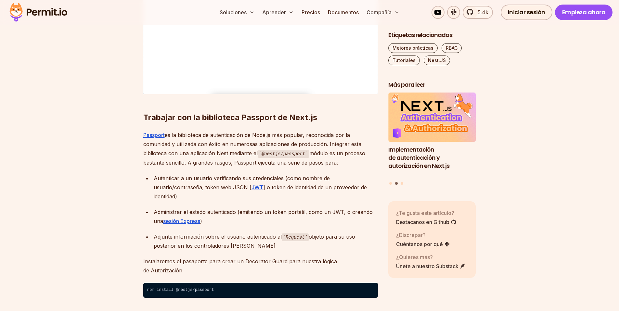 The width and height of the screenshot is (619, 311). Describe the element at coordinates (410, 235) in the screenshot. I see `font: ¿Discrepar?` at that location.